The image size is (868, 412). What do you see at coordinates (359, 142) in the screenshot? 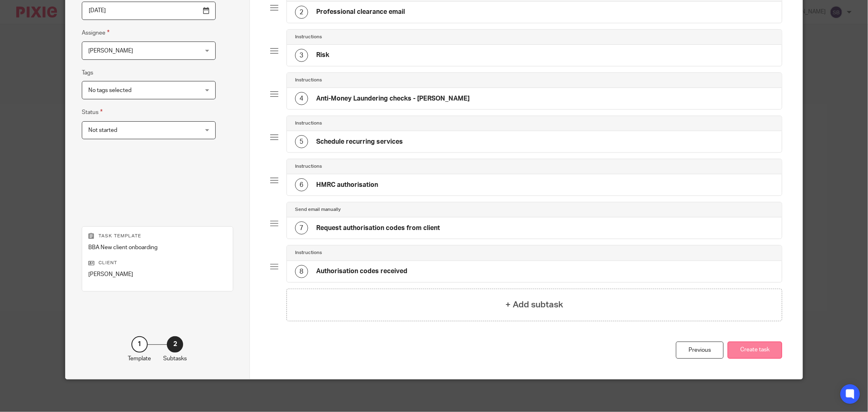
I see `h4: Schedule recurring services` at bounding box center [359, 142].